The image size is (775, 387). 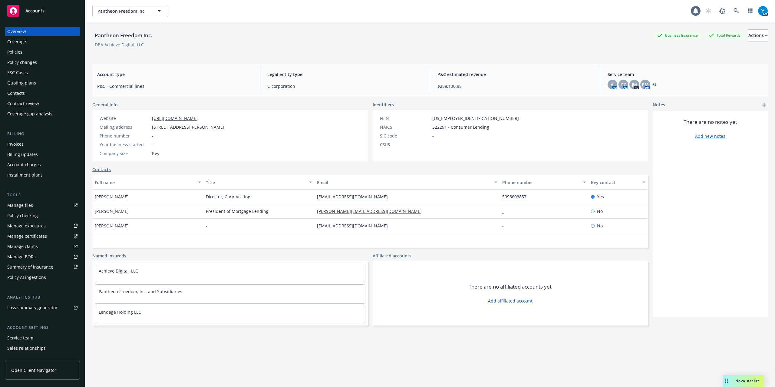 I want to click on img: photo, so click(x=763, y=11).